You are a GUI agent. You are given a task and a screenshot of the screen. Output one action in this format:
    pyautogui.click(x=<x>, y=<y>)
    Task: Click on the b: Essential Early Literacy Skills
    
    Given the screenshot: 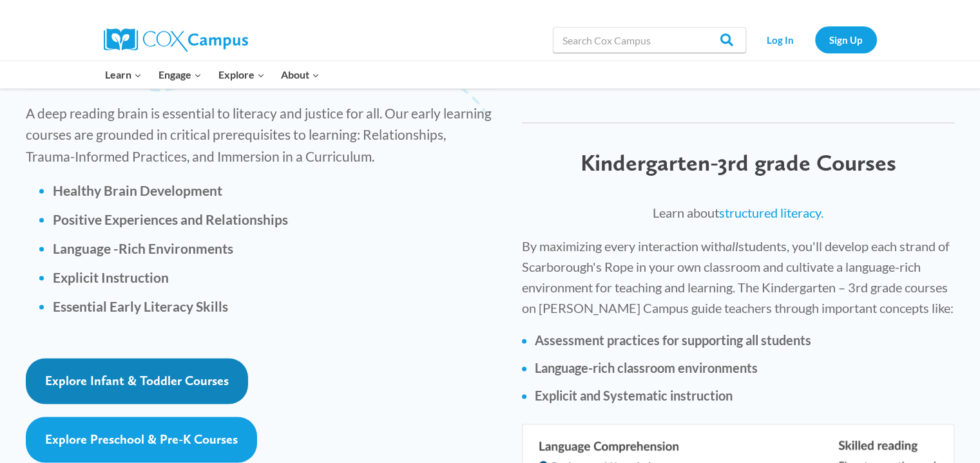 What is the action you would take?
    pyautogui.click(x=141, y=306)
    